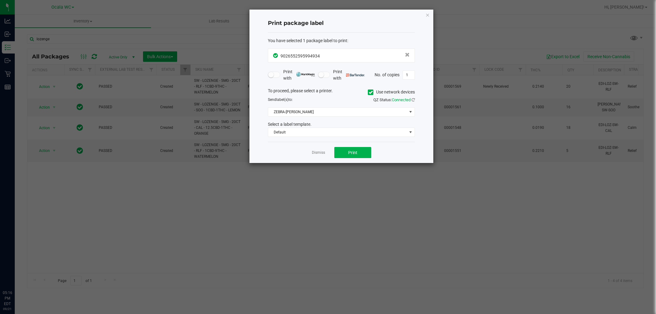  What do you see at coordinates (308, 41) in the screenshot?
I see `span: You have selected 1 package label to print` at bounding box center [308, 41].